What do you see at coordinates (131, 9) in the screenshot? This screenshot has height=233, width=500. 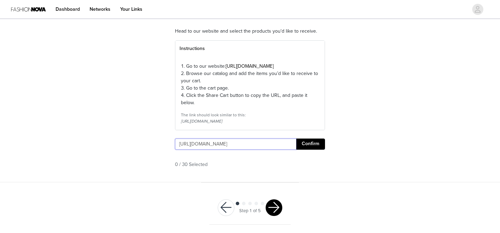 I see `a: Your Links` at bounding box center [131, 9].